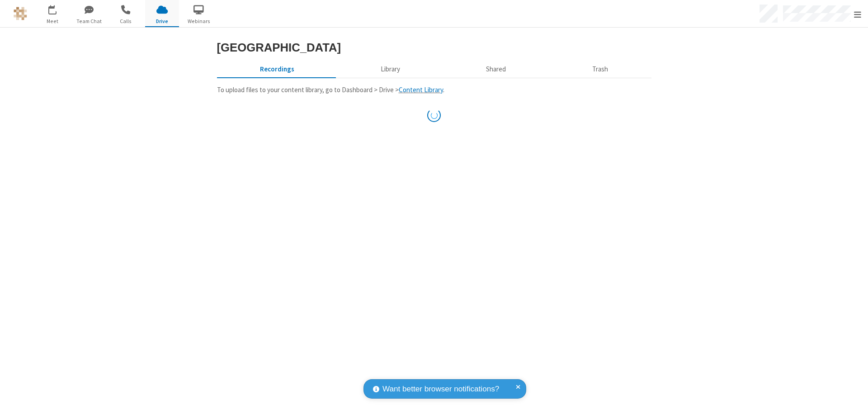  I want to click on p: To upload files to your content library, go to Dashboard > Drive > ., so click(434, 90).